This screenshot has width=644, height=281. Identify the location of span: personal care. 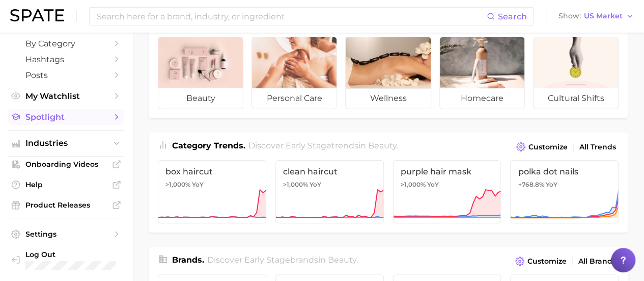
(294, 98).